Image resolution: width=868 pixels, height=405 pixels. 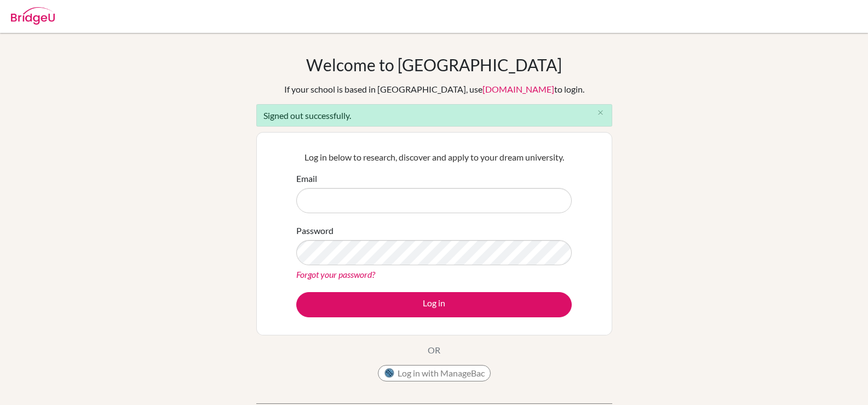 What do you see at coordinates (315, 230) in the screenshot?
I see `label: Password` at bounding box center [315, 230].